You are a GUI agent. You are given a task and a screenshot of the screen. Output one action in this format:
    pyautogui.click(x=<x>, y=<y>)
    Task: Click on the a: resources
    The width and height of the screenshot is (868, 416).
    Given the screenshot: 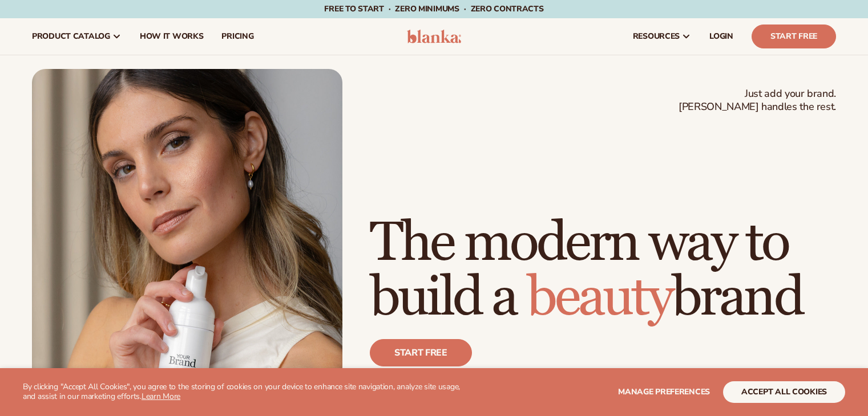 What is the action you would take?
    pyautogui.click(x=661, y=36)
    